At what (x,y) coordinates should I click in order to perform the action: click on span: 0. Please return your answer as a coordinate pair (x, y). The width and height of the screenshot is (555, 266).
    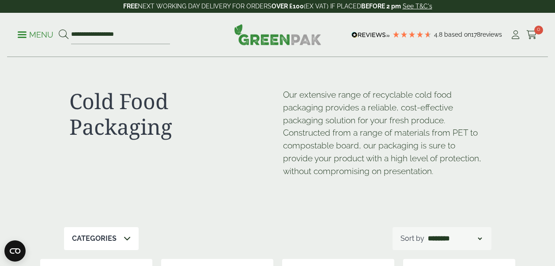
    Looking at the image, I should click on (539, 30).